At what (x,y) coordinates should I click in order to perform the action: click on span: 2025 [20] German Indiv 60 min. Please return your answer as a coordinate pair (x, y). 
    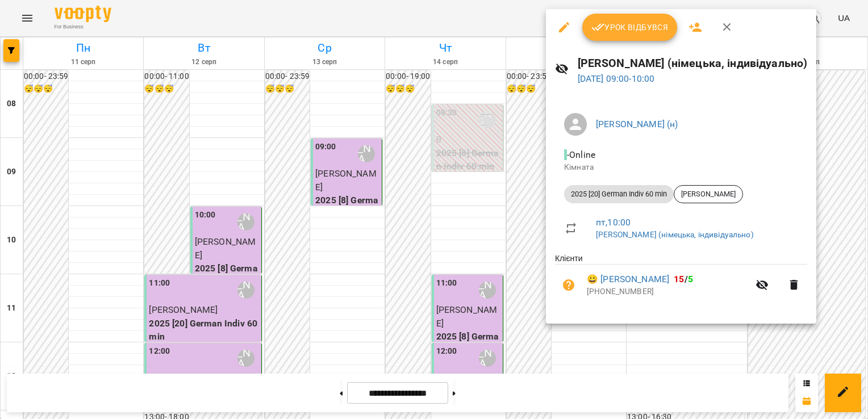
    Looking at the image, I should click on (619, 195).